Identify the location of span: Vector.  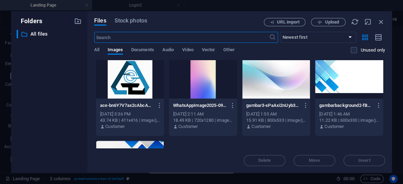
(208, 51).